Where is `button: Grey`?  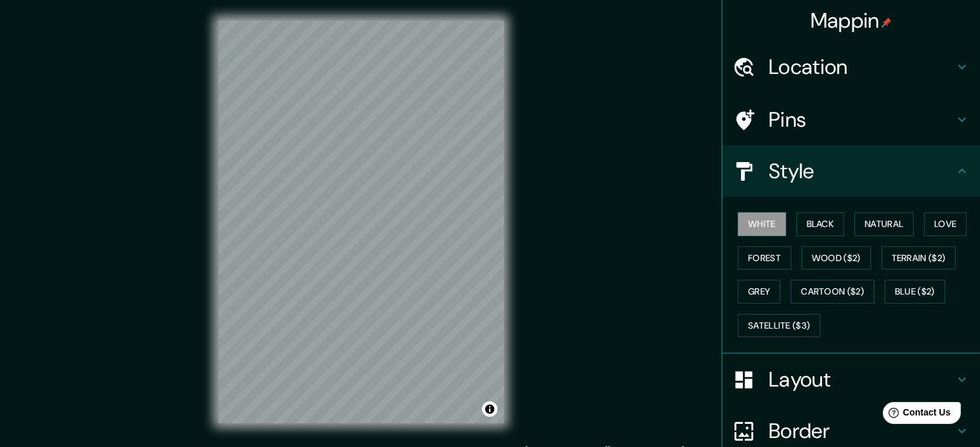
button: Grey is located at coordinates (758, 292).